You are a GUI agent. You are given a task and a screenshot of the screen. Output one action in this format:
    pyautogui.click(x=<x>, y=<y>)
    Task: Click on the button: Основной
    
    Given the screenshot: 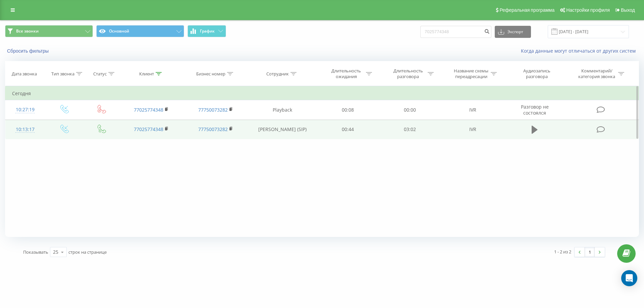 What is the action you would take?
    pyautogui.click(x=140, y=31)
    